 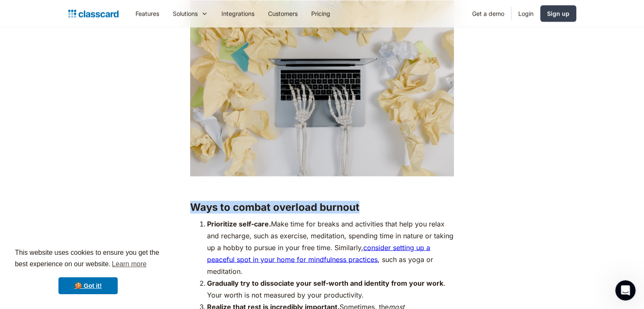 What do you see at coordinates (283, 13) in the screenshot?
I see `a: Customers` at bounding box center [283, 13].